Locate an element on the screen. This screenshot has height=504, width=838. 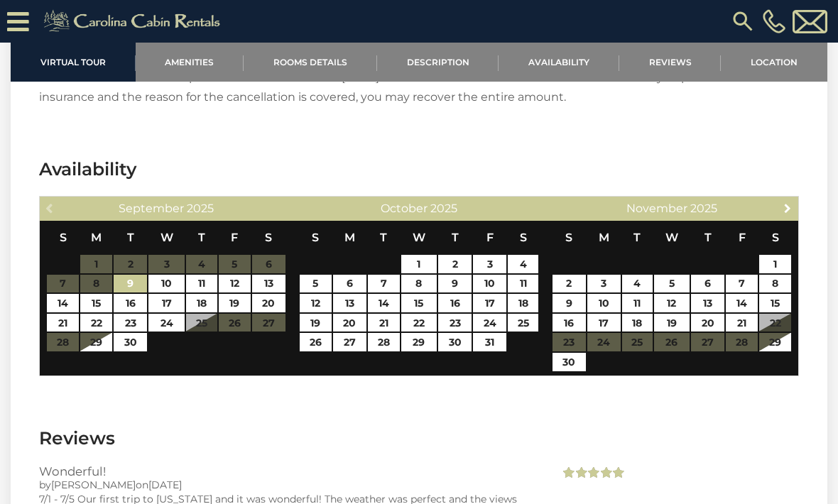
a: Virtual Tour is located at coordinates (73, 62).